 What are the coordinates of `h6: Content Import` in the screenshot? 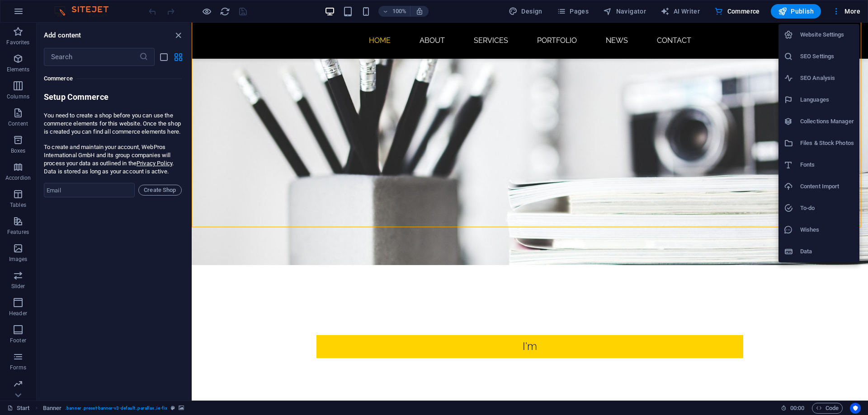 It's located at (827, 186).